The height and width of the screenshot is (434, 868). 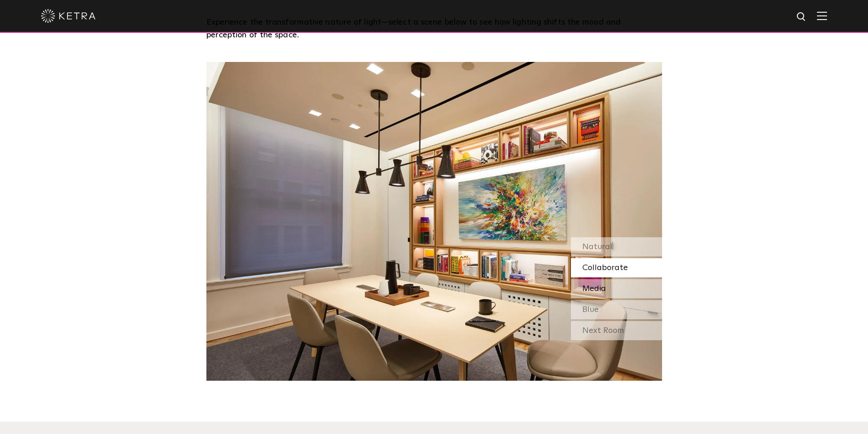 I want to click on span: Blue, so click(x=590, y=310).